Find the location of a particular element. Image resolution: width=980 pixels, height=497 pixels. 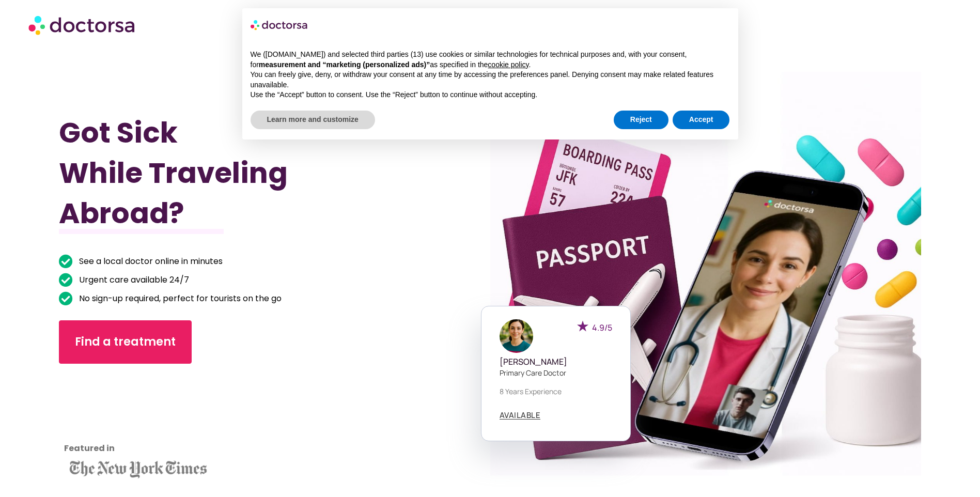

p: Use the “Accept” button to consent. Use the “Reject” button to continue without accepting. is located at coordinates (490, 95).